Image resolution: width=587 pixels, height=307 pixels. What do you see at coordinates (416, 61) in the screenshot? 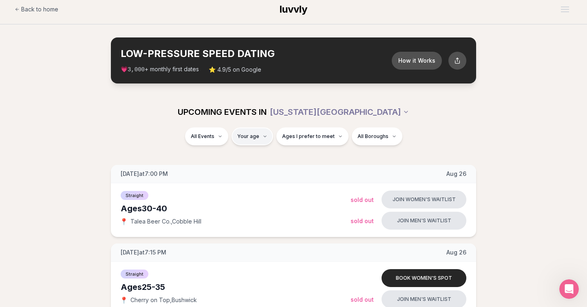
I see `button: How it Works` at bounding box center [416, 61].